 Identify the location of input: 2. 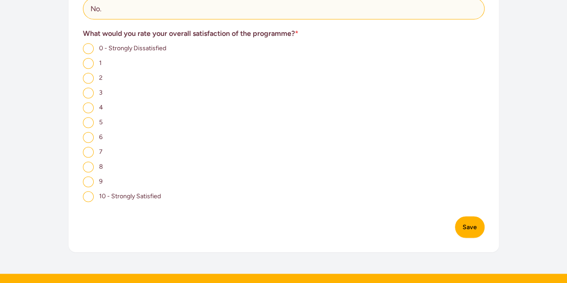
(88, 78).